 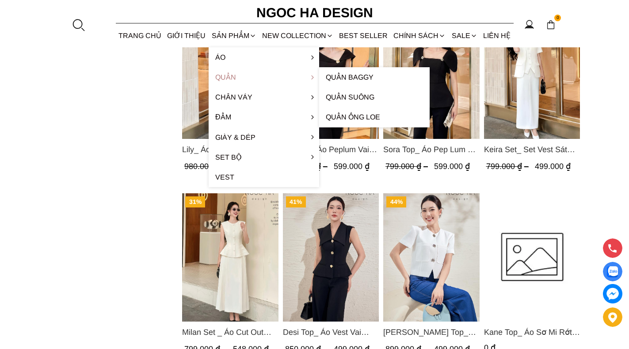 What do you see at coordinates (315, 13) in the screenshot?
I see `a: Ngoc Ha Design` at bounding box center [315, 13].